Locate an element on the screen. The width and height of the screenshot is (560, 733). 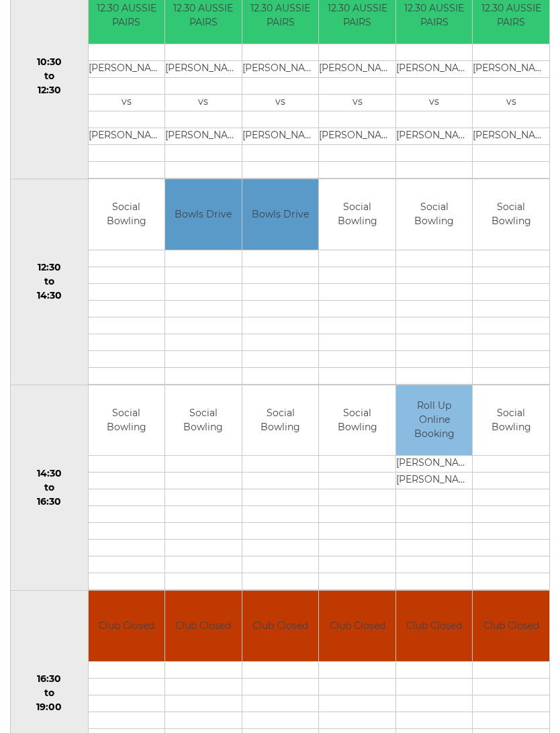
td: Roll Up Online Booking is located at coordinates (435, 421).